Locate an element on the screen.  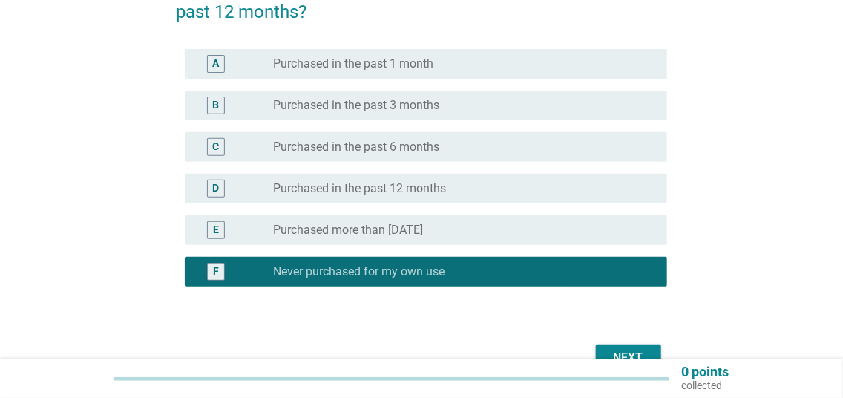
div: C is located at coordinates (216, 147).